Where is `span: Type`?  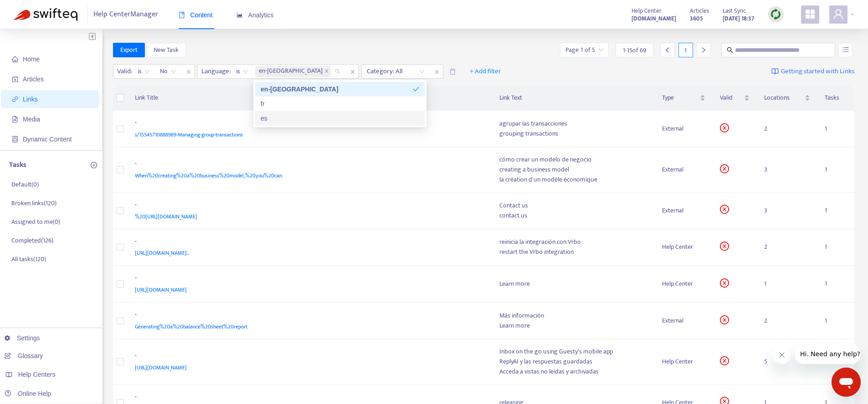 span: Type is located at coordinates (679, 98).